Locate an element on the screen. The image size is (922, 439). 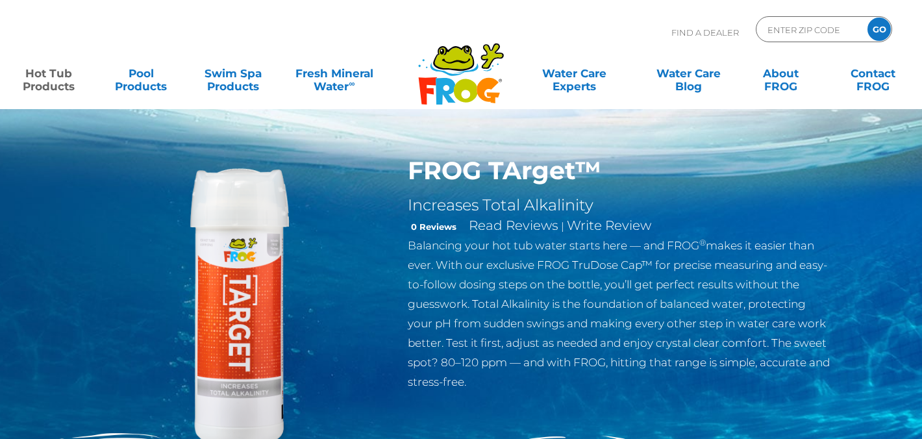
a: Fresh MineralWater∞ is located at coordinates (334, 73).